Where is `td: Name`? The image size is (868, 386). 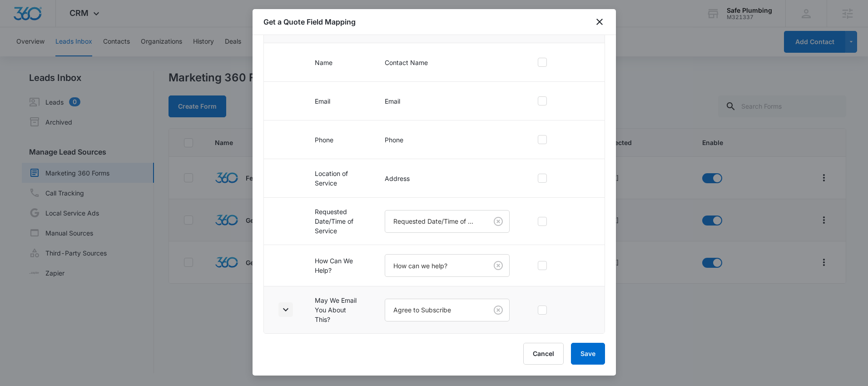
td: Name is located at coordinates (339, 62).